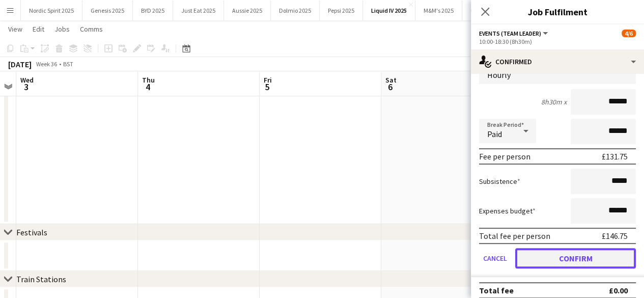 The width and height of the screenshot is (644, 298). I want to click on div: 8h30m x, so click(555, 102).